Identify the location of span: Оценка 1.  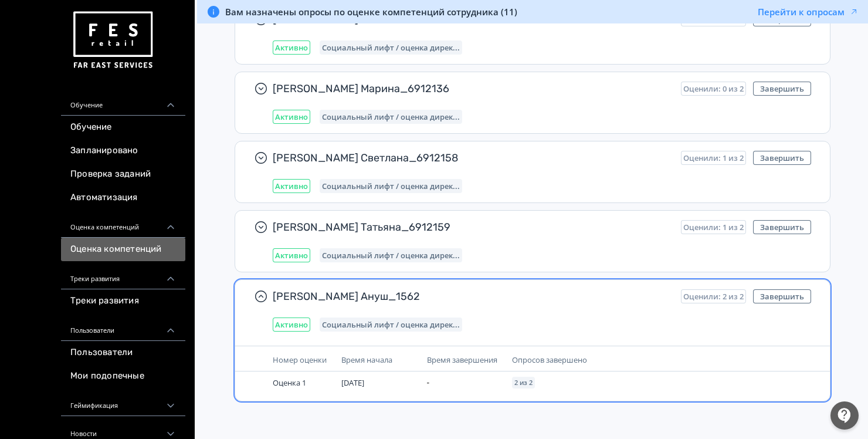
(289, 383).